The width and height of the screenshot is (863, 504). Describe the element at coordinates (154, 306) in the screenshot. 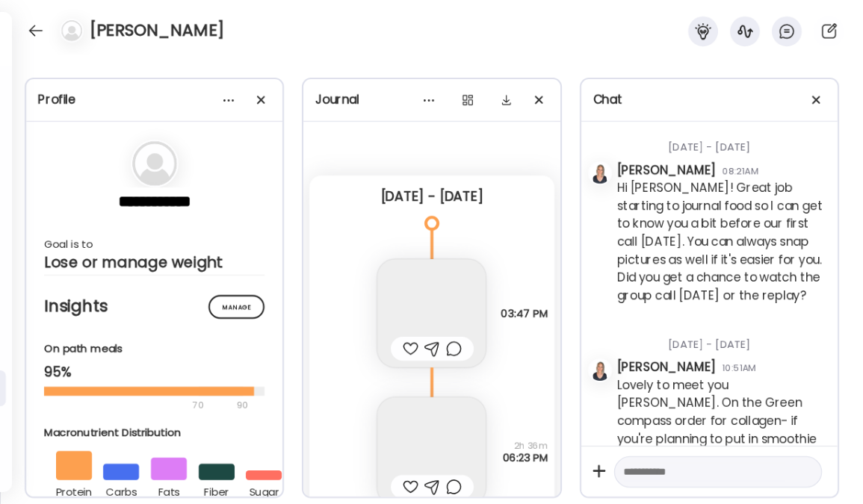

I see `h2: Insights` at that location.